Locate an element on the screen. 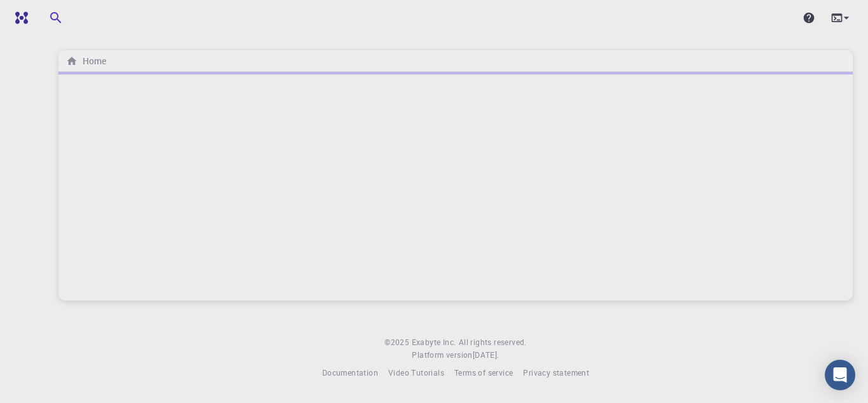 This screenshot has height=403, width=868. span: Video Tutorials is located at coordinates (416, 372).